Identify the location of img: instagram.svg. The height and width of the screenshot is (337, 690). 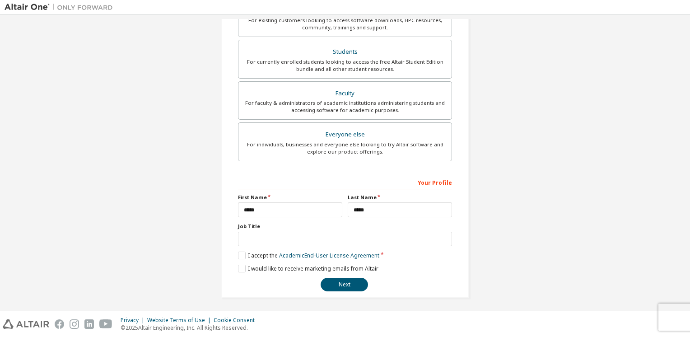
(74, 324).